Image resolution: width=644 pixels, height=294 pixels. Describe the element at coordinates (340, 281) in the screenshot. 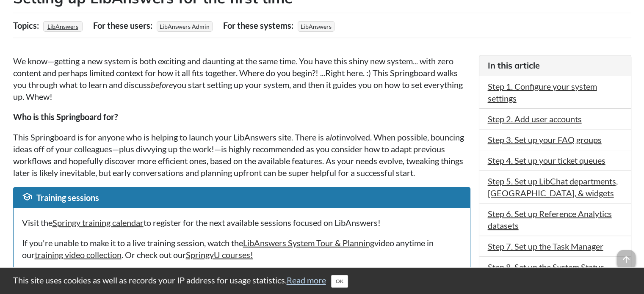

I see `button: Close` at that location.